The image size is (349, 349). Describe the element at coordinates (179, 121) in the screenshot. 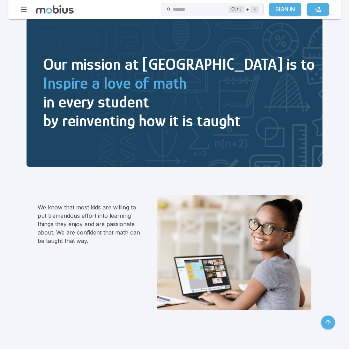

I see `h2: by reinventing how it is taught` at that location.